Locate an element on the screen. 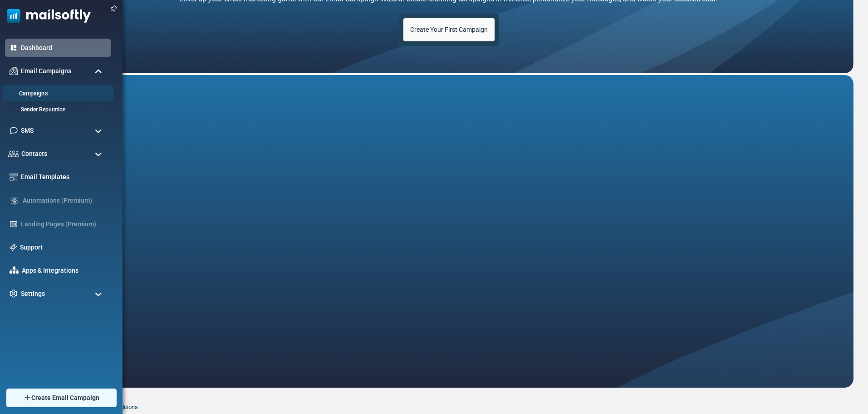 This screenshot has width=868, height=414. span: Contacts is located at coordinates (34, 153).